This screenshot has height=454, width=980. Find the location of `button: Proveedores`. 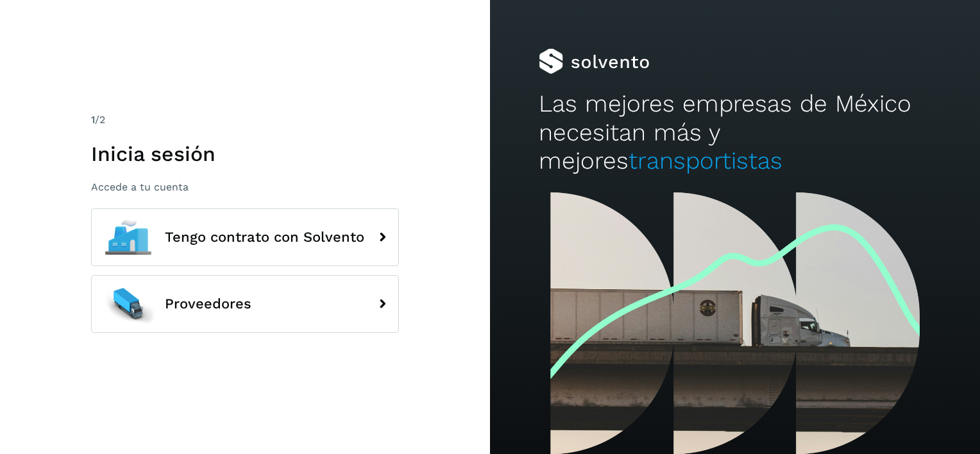

button: Proveedores is located at coordinates (245, 304).